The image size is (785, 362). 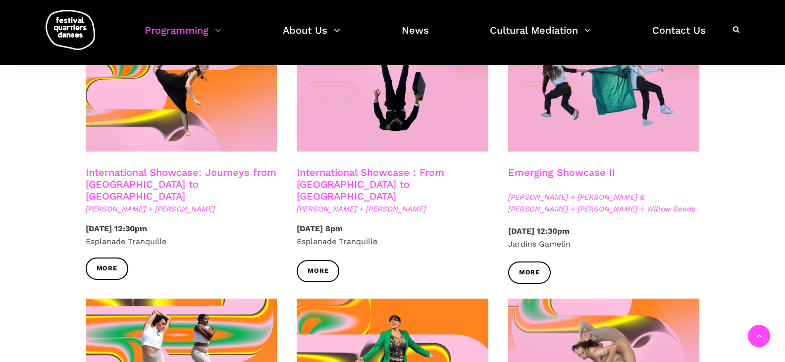 What do you see at coordinates (183, 36) in the screenshot?
I see `a: Programming` at bounding box center [183, 36].